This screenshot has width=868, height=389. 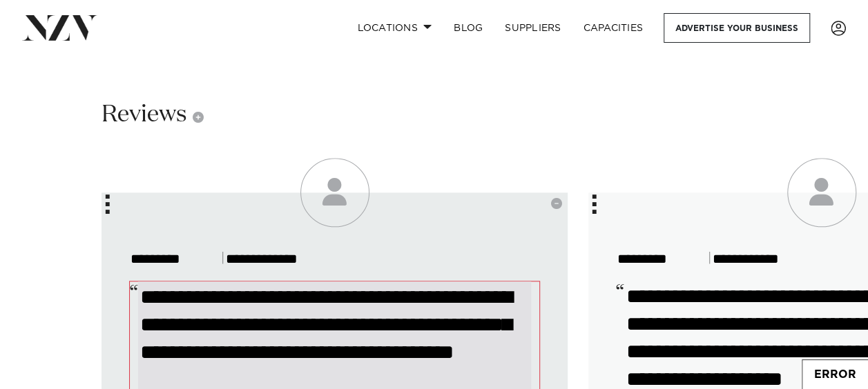 What do you see at coordinates (152, 115) in the screenshot?
I see `h2: Reviews` at bounding box center [152, 115].